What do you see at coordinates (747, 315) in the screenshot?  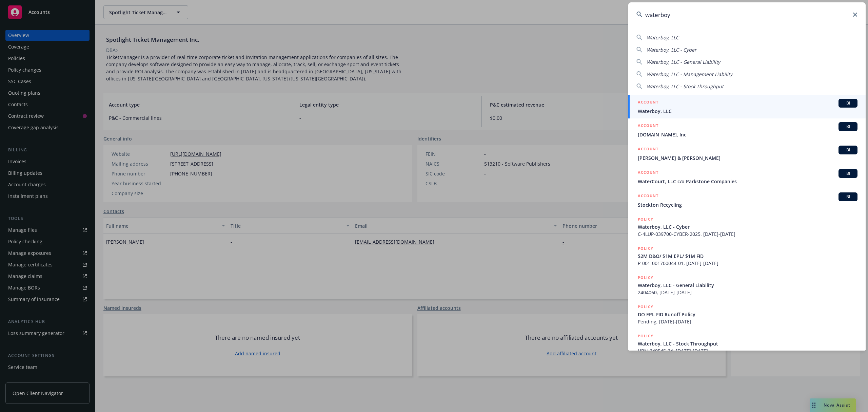 I see `span: DO EPL FID Runoff Policy` at bounding box center [747, 315].